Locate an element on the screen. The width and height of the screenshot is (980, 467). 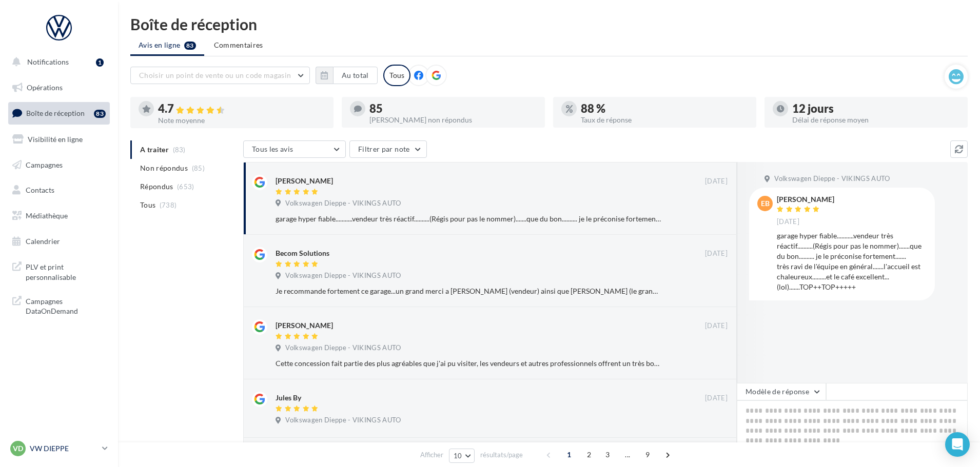
div: Taux de réponse is located at coordinates (665, 120).